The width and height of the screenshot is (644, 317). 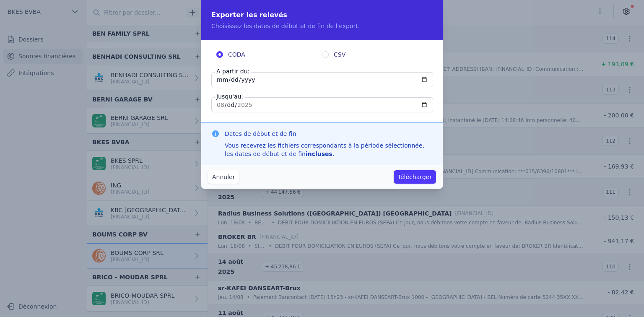 What do you see at coordinates (322, 26) in the screenshot?
I see `p: Choisissez les dates de début et de fin de l'export.` at bounding box center [322, 26].